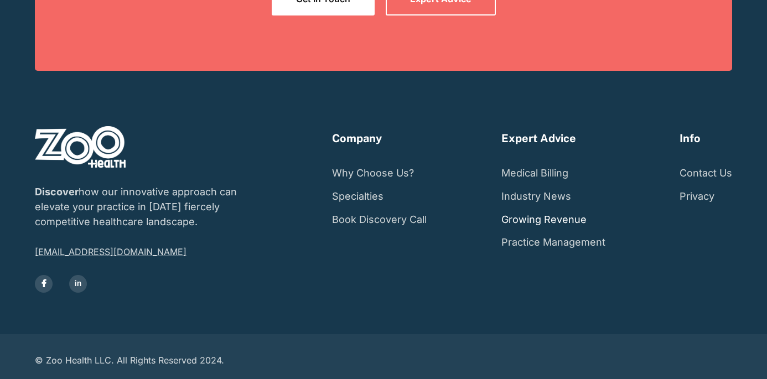 This screenshot has height=379, width=767. What do you see at coordinates (536, 196) in the screenshot?
I see `a: Industry News` at bounding box center [536, 196].